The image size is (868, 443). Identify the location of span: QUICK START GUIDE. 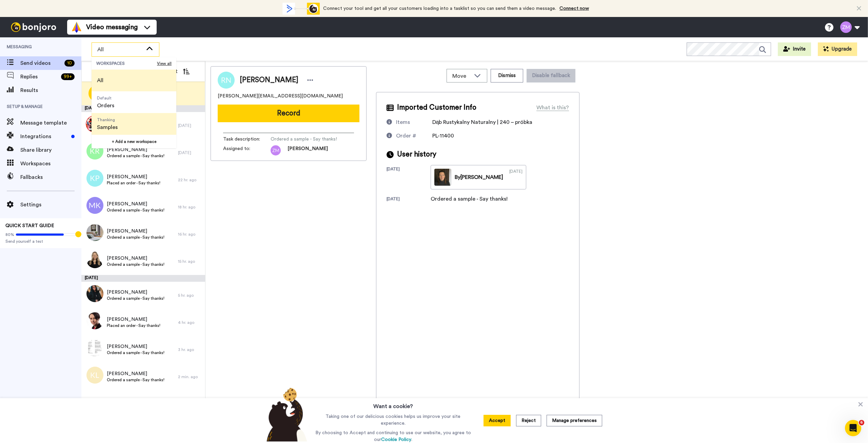
(30, 225).